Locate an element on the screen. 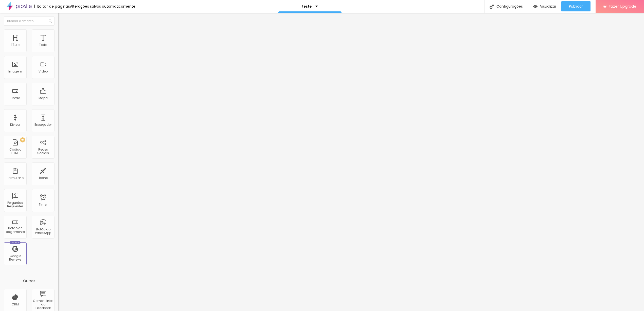 The height and width of the screenshot is (311, 644). div: Texto is located at coordinates (43, 45).